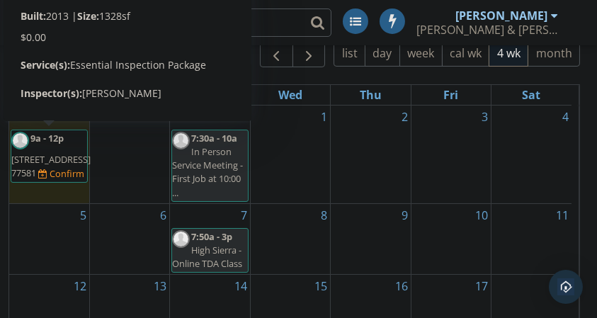 The height and width of the screenshot is (318, 597). What do you see at coordinates (49, 239) in the screenshot?
I see `td: Go to October 5, 2025` at bounding box center [49, 239].